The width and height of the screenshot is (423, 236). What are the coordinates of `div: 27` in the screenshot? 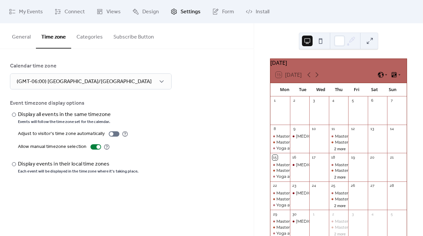 It's located at (372, 186).